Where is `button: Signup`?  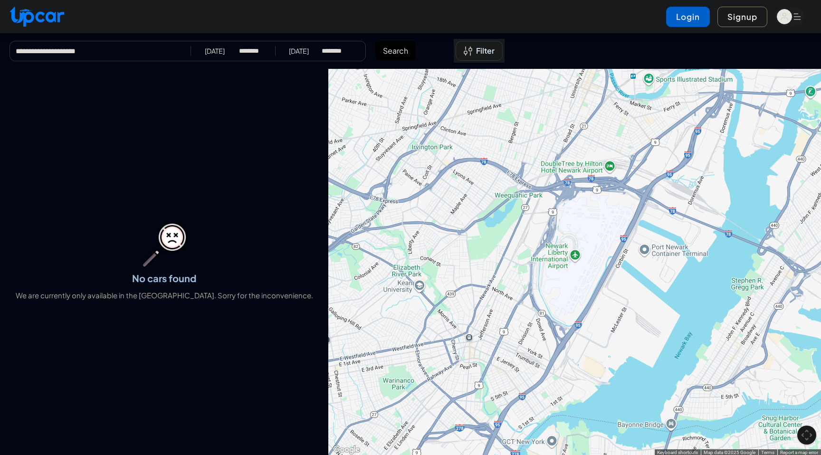 button: Signup is located at coordinates (742, 17).